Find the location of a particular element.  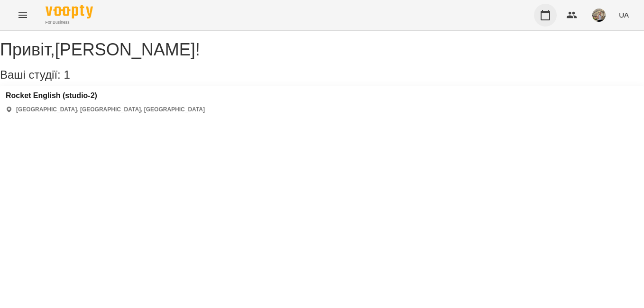

span: UA is located at coordinates (624, 14).